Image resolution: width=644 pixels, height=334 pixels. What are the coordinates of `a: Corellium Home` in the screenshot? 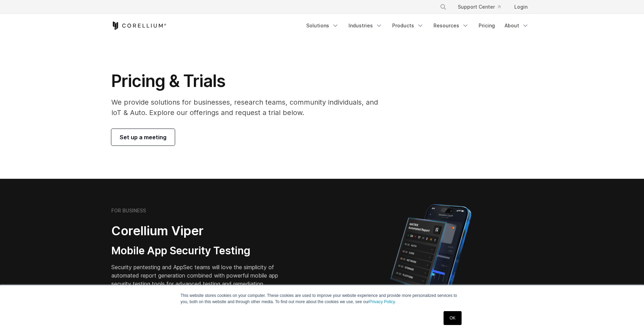 It's located at (139, 25).